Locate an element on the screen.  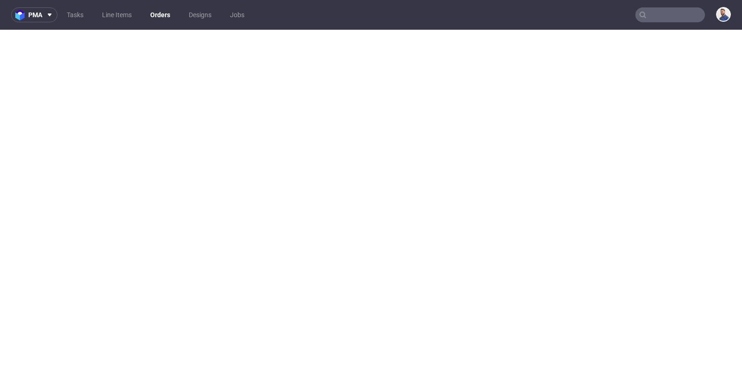
a: Tasks is located at coordinates (75, 15).